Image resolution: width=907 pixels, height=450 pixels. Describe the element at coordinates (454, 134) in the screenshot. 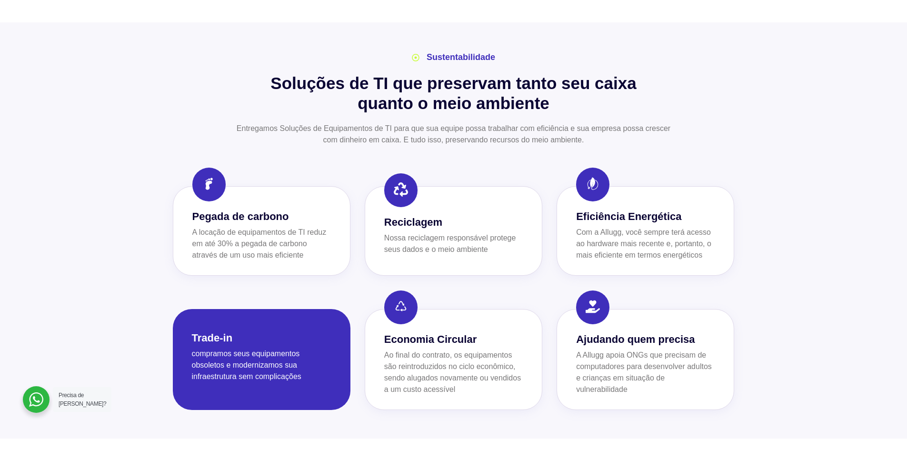

I see `p: Entregamos Soluções de Equipamentos de TI para que sua equipe possa trabalhar com eficiência e su...` at that location.